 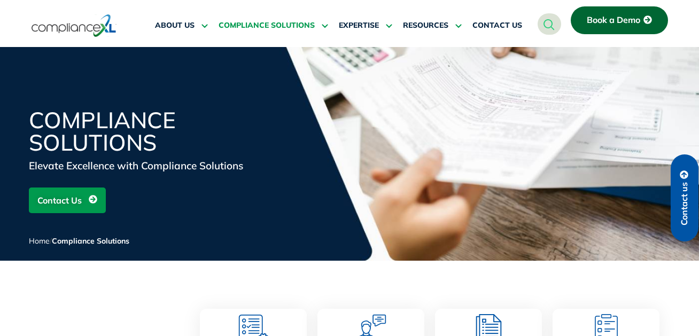 What do you see at coordinates (74, 26) in the screenshot?
I see `img: logo-one.svg` at bounding box center [74, 26].